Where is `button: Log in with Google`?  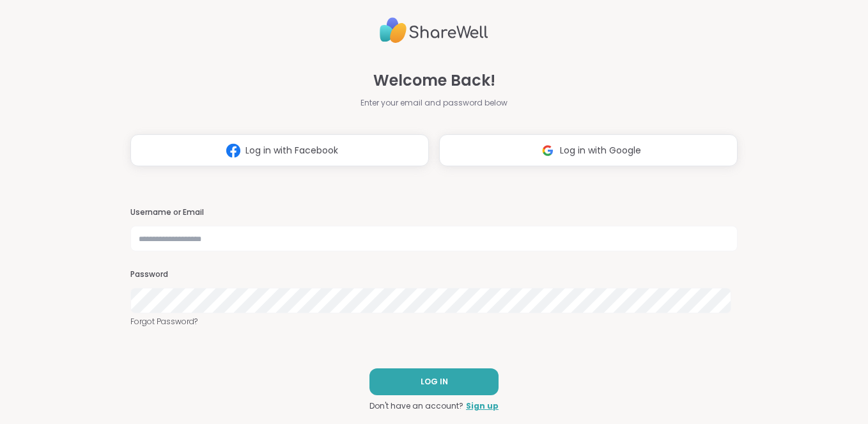
button: Log in with Google is located at coordinates (588, 151).